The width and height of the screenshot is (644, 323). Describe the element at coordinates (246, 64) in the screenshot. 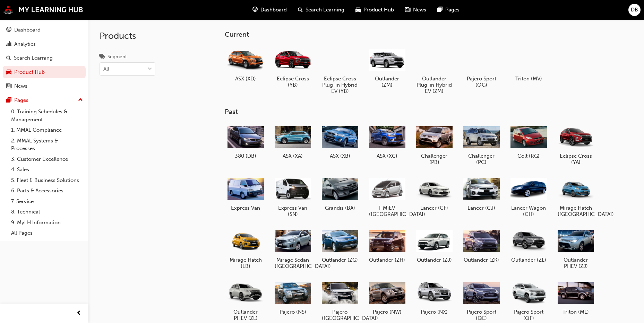

I see `a: ASX (XD)` at that location.